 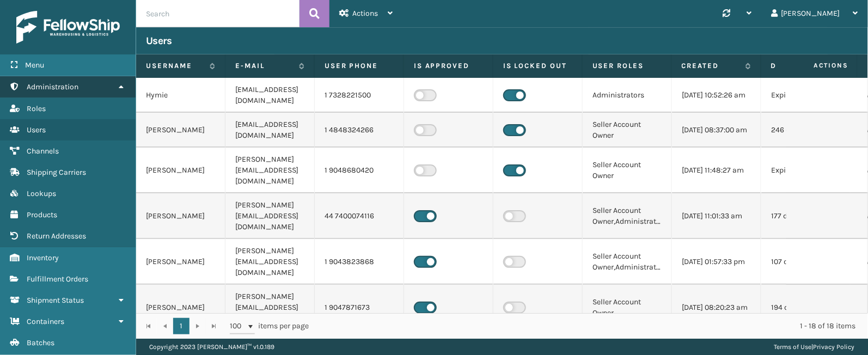 What do you see at coordinates (159, 41) in the screenshot?
I see `h3: Users` at bounding box center [159, 41].